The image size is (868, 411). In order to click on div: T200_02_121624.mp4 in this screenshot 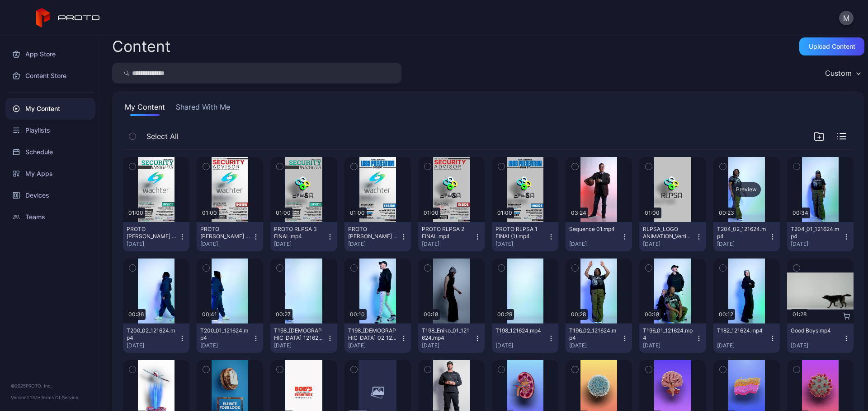, I will do `click(152, 335)`.